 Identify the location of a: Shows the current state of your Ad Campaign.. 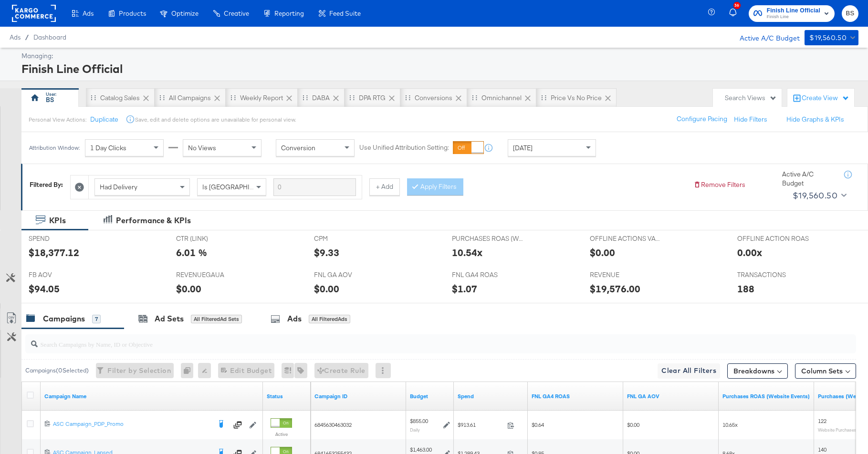
(287, 397).